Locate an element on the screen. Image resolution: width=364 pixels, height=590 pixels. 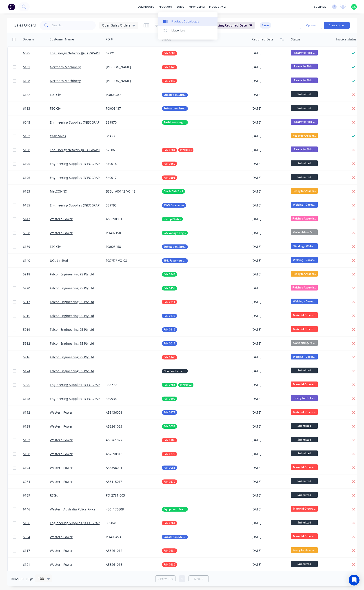
div: PO # is located at coordinates (109, 39).